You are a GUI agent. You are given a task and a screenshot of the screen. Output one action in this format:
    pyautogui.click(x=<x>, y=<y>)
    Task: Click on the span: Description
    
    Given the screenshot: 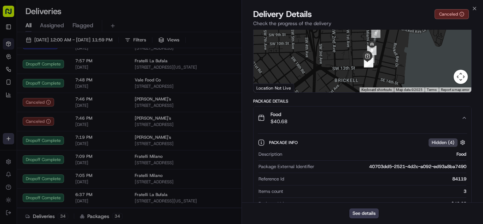 What is the action you would take?
    pyautogui.click(x=270, y=154)
    